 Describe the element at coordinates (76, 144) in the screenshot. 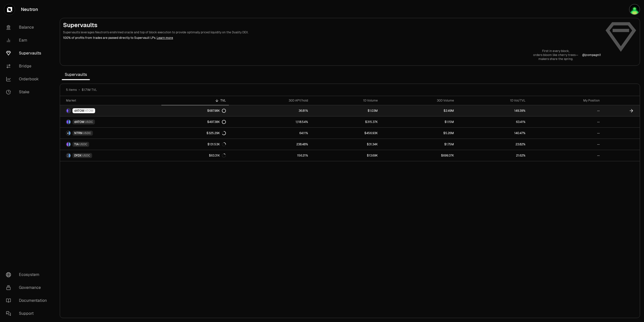

I see `span: TIA` at that location.